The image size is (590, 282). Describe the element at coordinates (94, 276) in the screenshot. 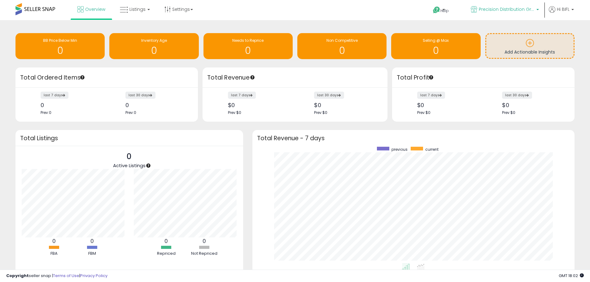

I see `a: Privacy Policy` at that location.